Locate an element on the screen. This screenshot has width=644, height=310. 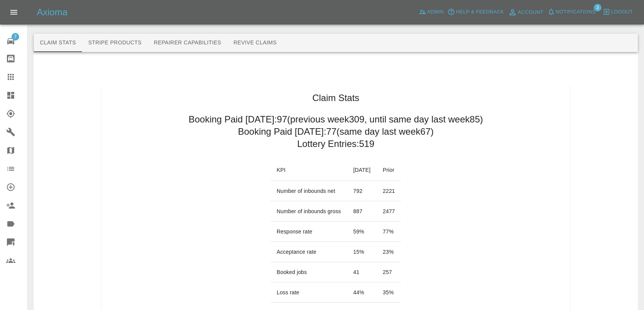
button: Logout is located at coordinates (617, 12).